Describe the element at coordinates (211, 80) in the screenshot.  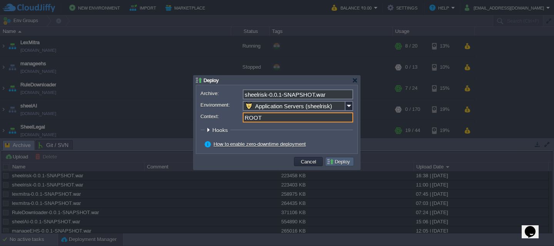
I see `span: Deploy` at that location.